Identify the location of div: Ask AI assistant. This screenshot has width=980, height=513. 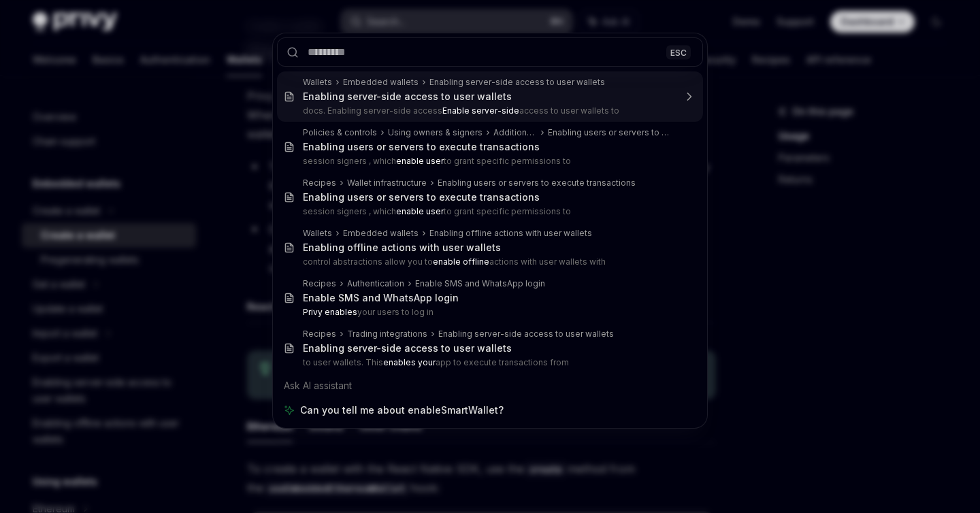
(490, 386).